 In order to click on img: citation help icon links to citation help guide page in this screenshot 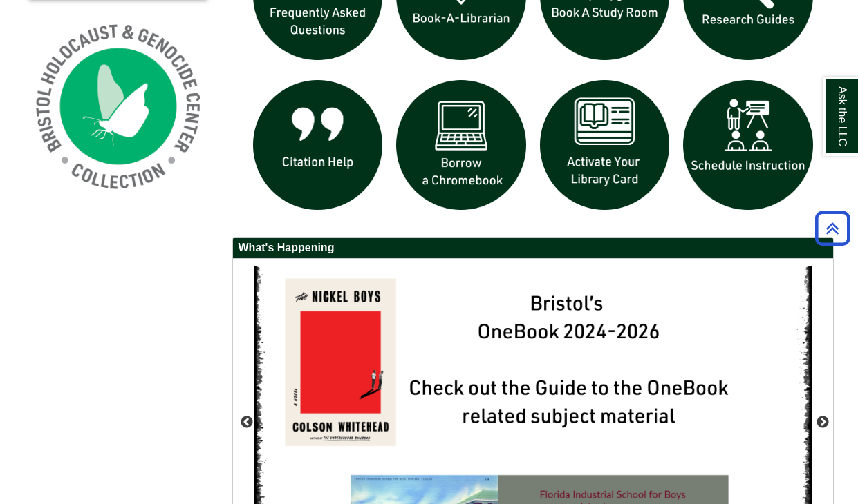, I will do `click(318, 145)`.